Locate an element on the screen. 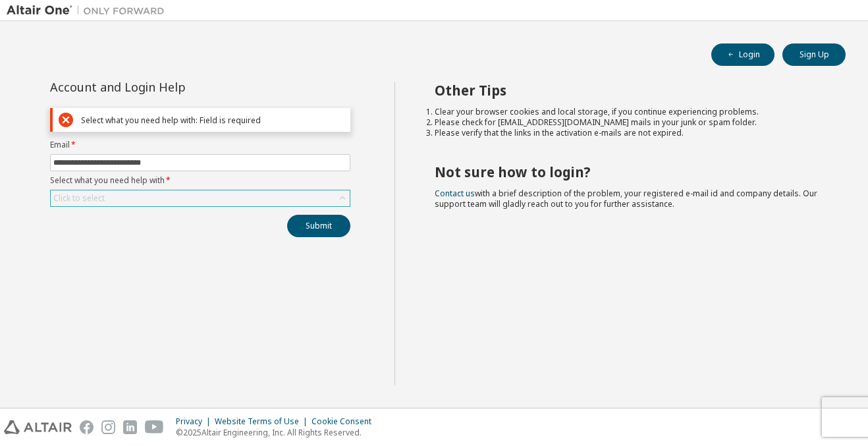 This screenshot has width=868, height=446. img: linkedin.svg is located at coordinates (130, 427).